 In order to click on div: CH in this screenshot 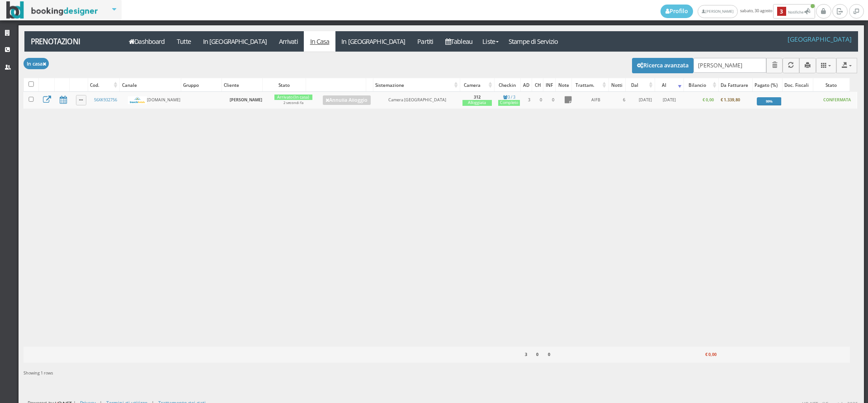, I will do `click(538, 85)`.